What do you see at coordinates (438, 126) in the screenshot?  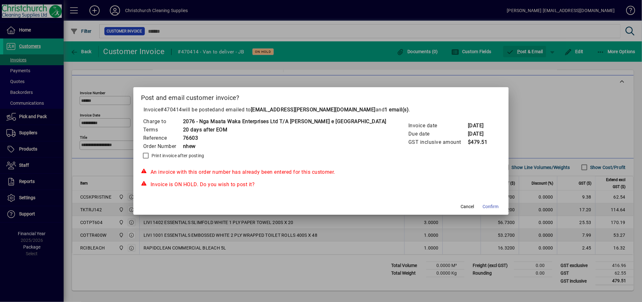 I see `td: Invoice date` at bounding box center [438, 126].